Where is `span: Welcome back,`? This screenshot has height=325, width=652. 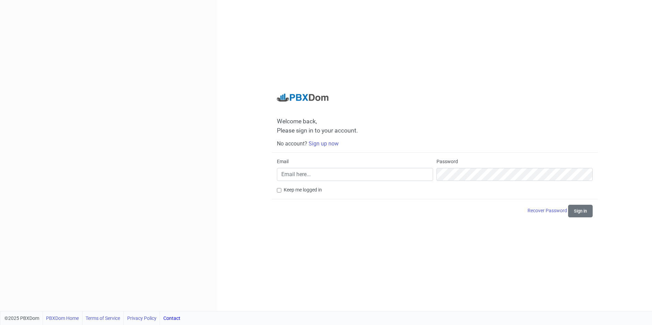
span: Welcome back, is located at coordinates (435, 121).